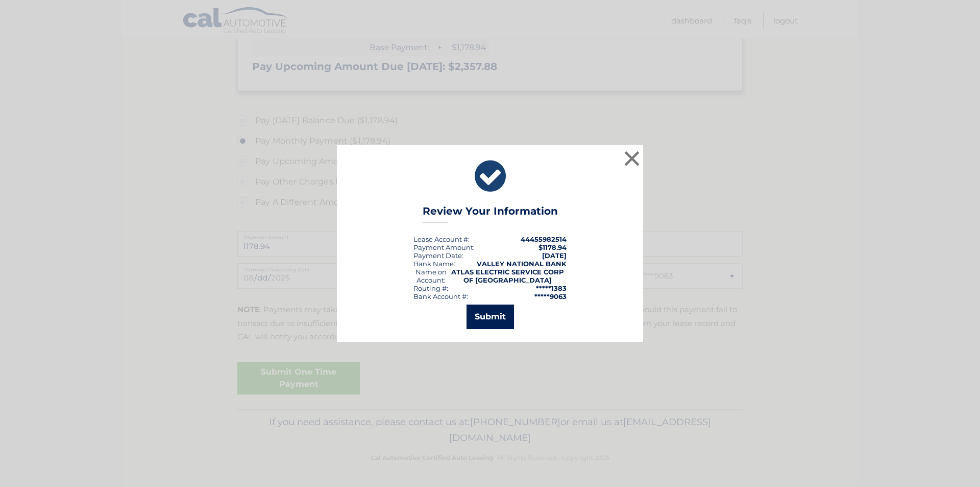 Image resolution: width=980 pixels, height=487 pixels. Describe the element at coordinates (438, 255) in the screenshot. I see `span: Payment Date` at that location.